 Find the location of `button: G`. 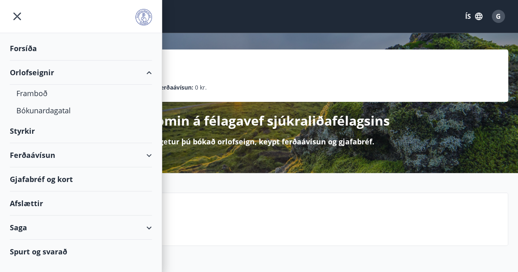

button: G is located at coordinates (498, 16).